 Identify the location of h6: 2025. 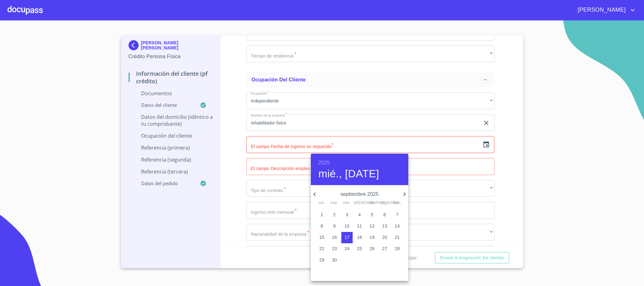
(324, 163).